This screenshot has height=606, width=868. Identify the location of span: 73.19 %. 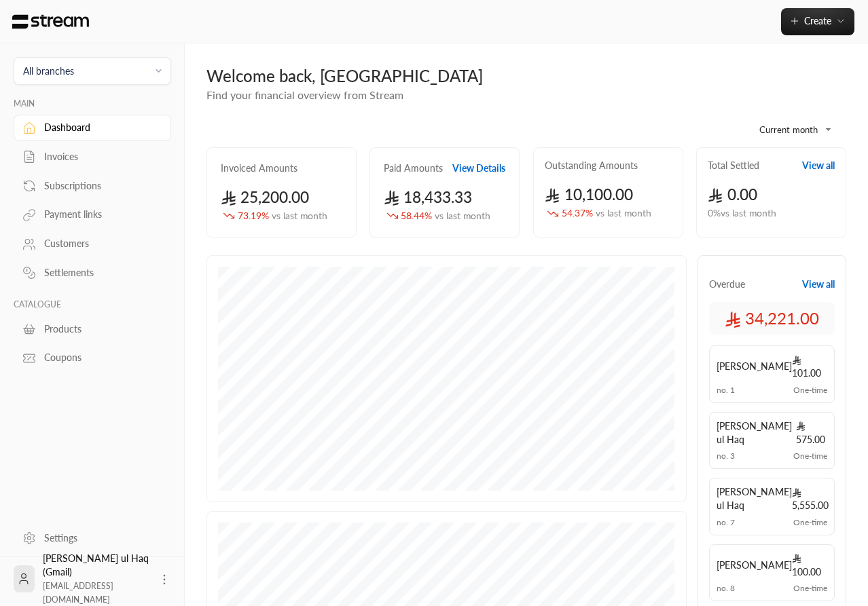
(283, 216).